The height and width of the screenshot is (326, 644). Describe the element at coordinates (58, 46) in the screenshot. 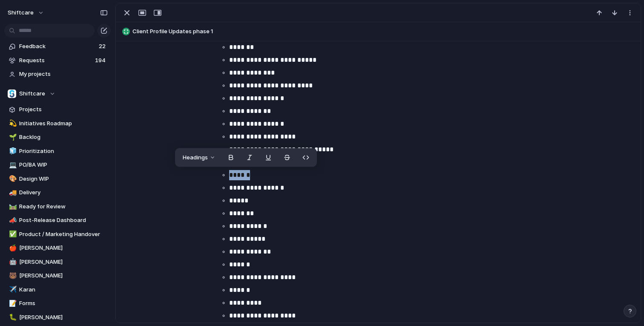

I see `span: Feedback` at that location.